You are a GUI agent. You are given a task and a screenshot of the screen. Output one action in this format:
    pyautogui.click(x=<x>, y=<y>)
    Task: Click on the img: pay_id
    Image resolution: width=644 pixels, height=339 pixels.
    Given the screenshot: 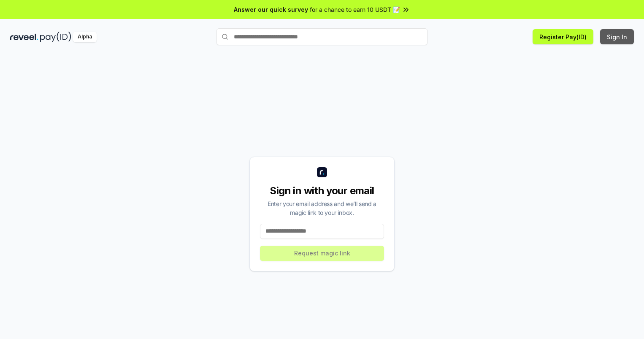 What is the action you would take?
    pyautogui.click(x=56, y=37)
    